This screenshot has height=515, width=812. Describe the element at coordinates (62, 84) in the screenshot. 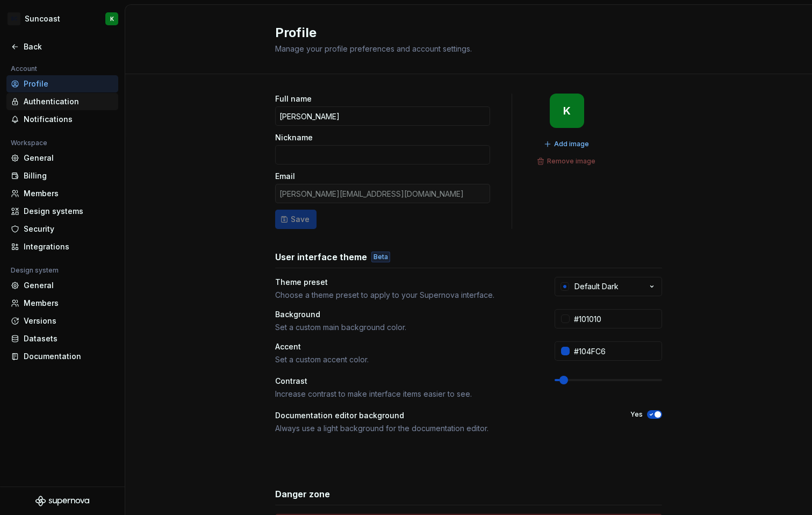

I see `a: Profile` at that location.